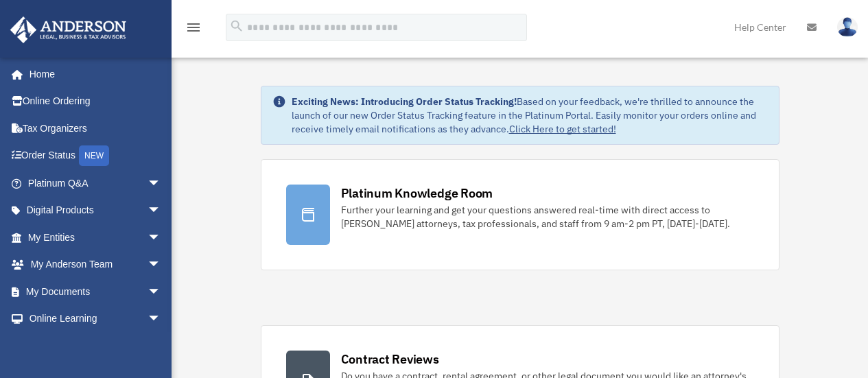 This screenshot has height=378, width=868. Describe the element at coordinates (94, 156) in the screenshot. I see `div: NEW` at that location.